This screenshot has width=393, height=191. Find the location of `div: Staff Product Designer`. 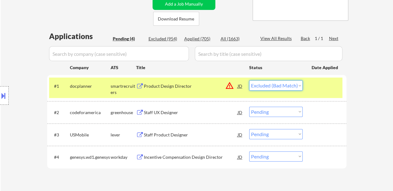

div: Staff Product Designer is located at coordinates (191, 135).